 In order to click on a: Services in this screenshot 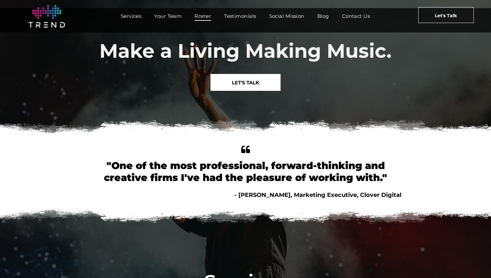, I will do `click(131, 16)`.